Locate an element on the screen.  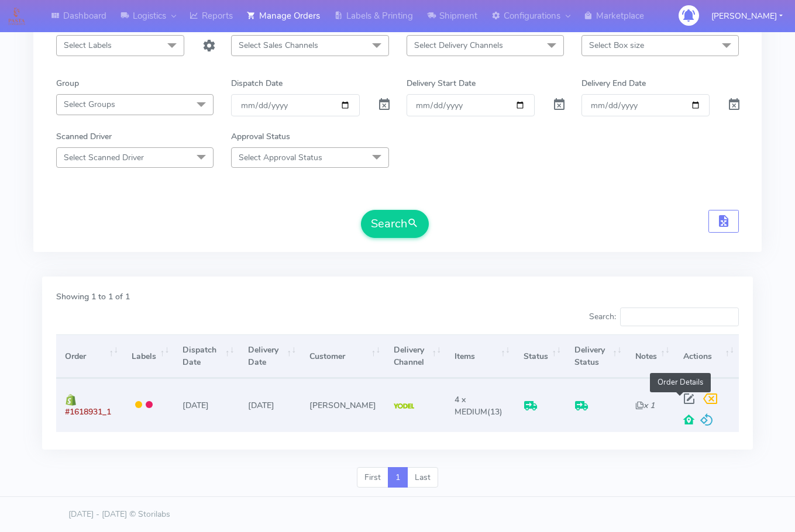
label: Delivery End Date is located at coordinates (613, 83).